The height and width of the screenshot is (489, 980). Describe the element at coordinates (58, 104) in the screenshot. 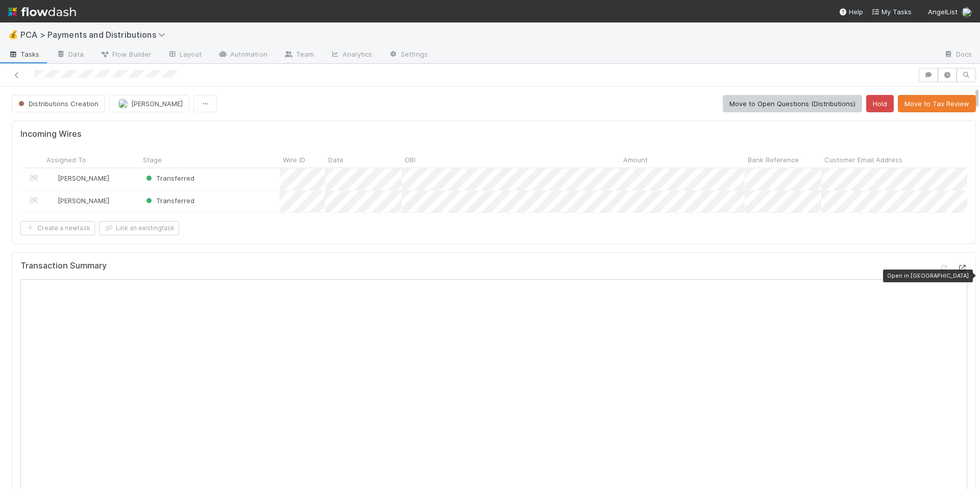

I see `button: Distributions Creation` at that location.